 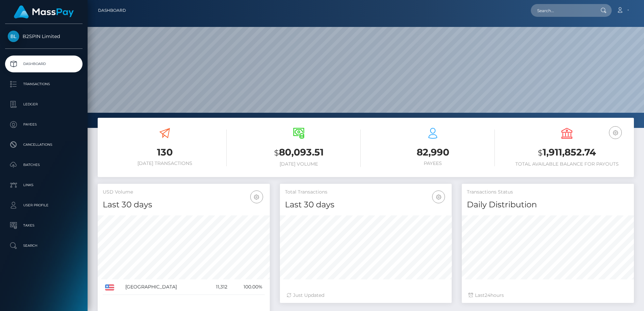 What do you see at coordinates (567, 164) in the screenshot?
I see `h6: Total Available Balance for Payouts` at bounding box center [567, 164].